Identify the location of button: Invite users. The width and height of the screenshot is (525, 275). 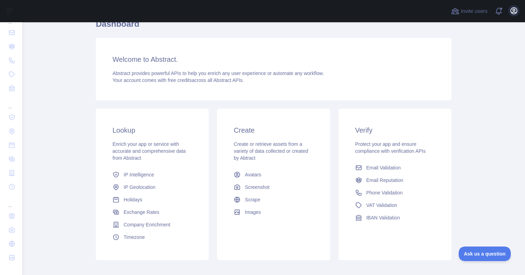
(469, 11).